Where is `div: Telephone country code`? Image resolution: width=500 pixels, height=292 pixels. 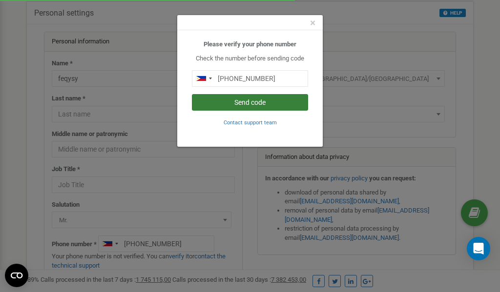 div: Telephone country code is located at coordinates (204, 79).